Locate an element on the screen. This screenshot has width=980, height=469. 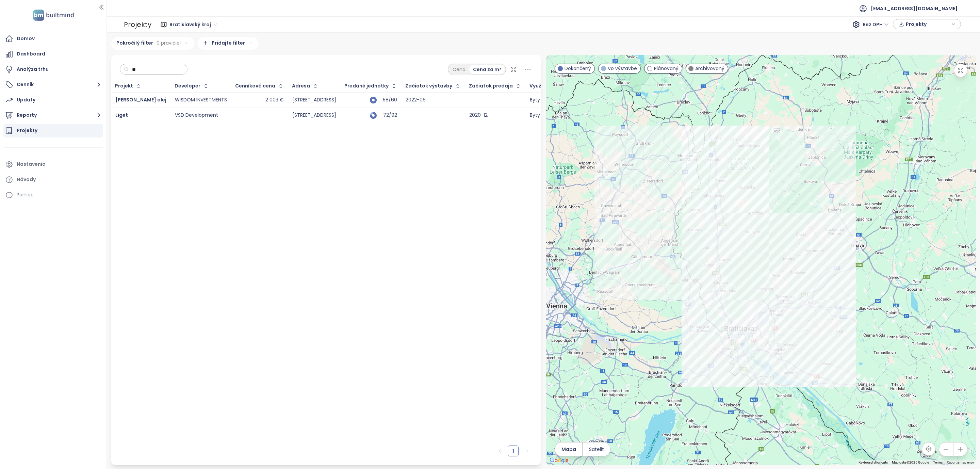
button: left is located at coordinates (499, 451).